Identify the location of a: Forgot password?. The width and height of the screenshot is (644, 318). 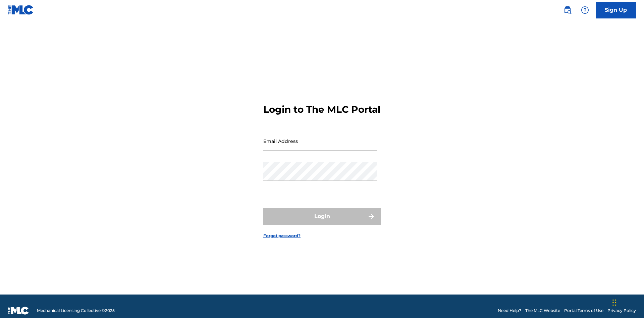
(282, 236).